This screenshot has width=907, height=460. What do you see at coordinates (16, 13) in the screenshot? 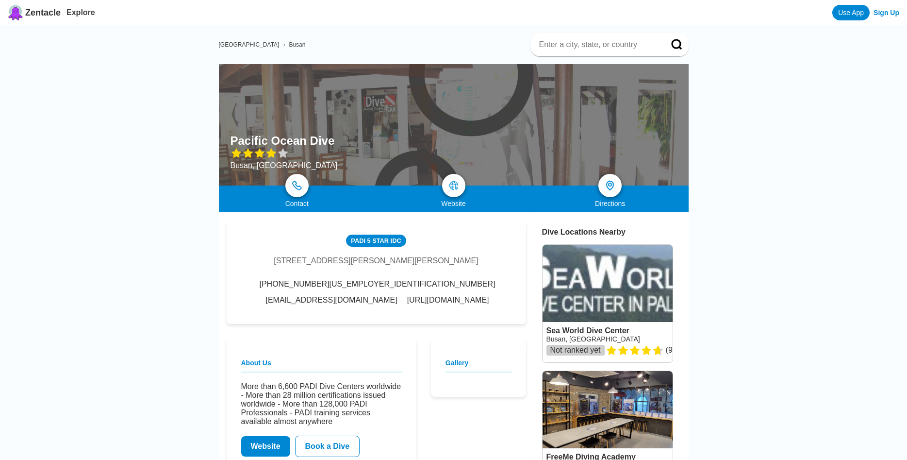
I see `img: Zentacle logo` at bounding box center [16, 13].